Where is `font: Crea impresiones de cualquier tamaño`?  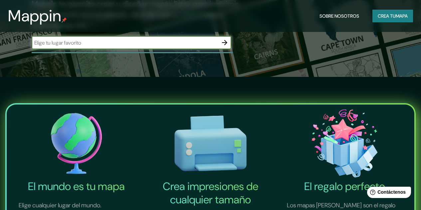 font: Crea impresiones de cualquier tamaño is located at coordinates (210, 193).